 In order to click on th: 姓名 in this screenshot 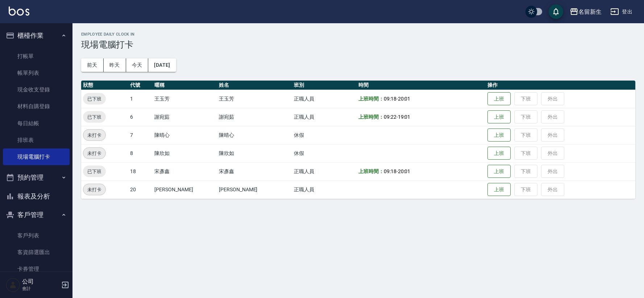, I will do `click(254, 85)`.